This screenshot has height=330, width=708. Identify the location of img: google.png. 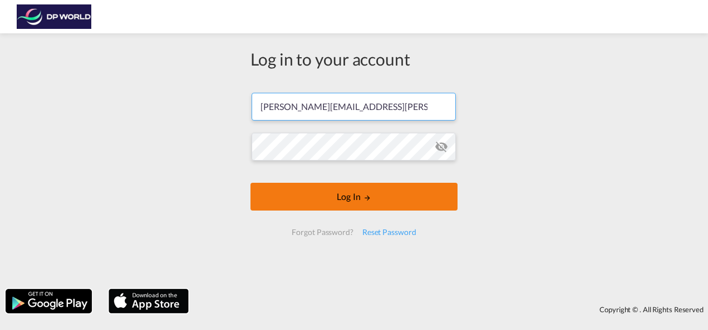
(48, 302).